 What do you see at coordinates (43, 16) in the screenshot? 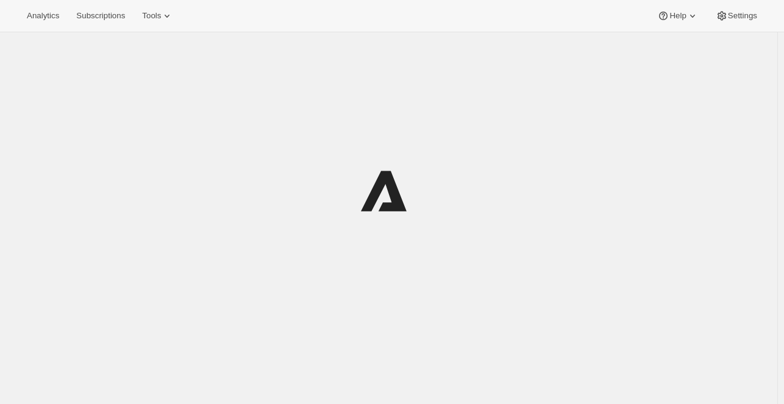
I see `button: Analytics` at bounding box center [43, 16].